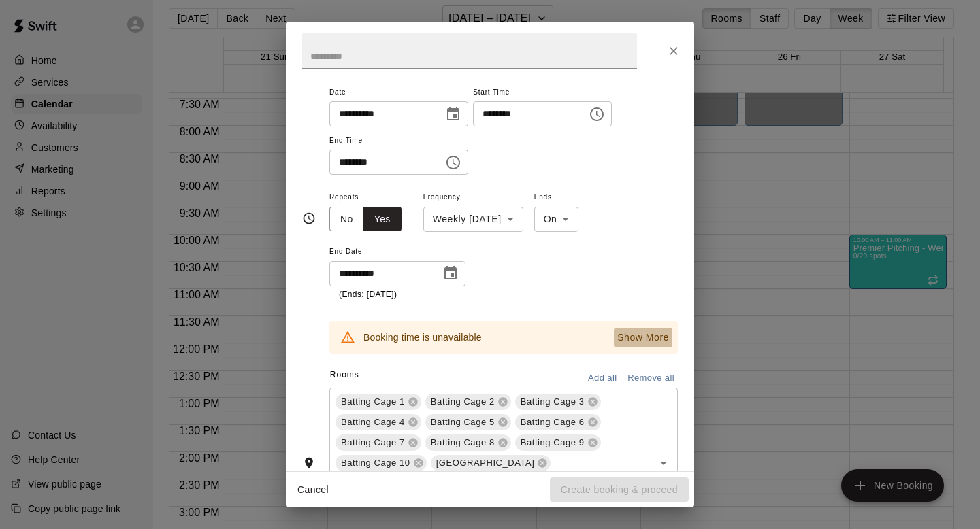  I want to click on span: Repeats, so click(371, 197).